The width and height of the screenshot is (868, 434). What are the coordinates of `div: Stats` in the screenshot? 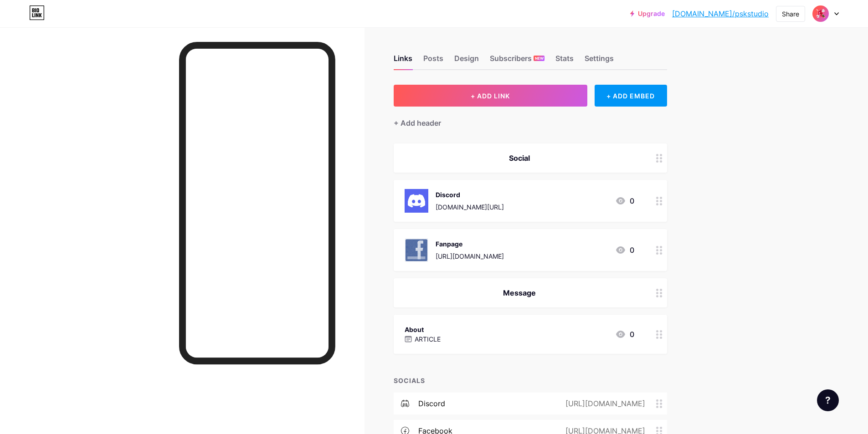 It's located at (565, 61).